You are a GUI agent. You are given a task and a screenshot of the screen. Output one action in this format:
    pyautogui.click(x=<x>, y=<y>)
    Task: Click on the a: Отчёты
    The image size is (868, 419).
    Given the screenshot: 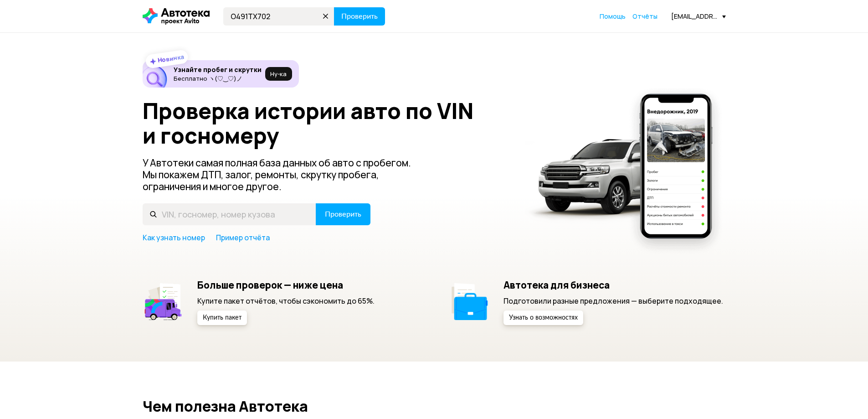 What is the action you would take?
    pyautogui.click(x=645, y=16)
    